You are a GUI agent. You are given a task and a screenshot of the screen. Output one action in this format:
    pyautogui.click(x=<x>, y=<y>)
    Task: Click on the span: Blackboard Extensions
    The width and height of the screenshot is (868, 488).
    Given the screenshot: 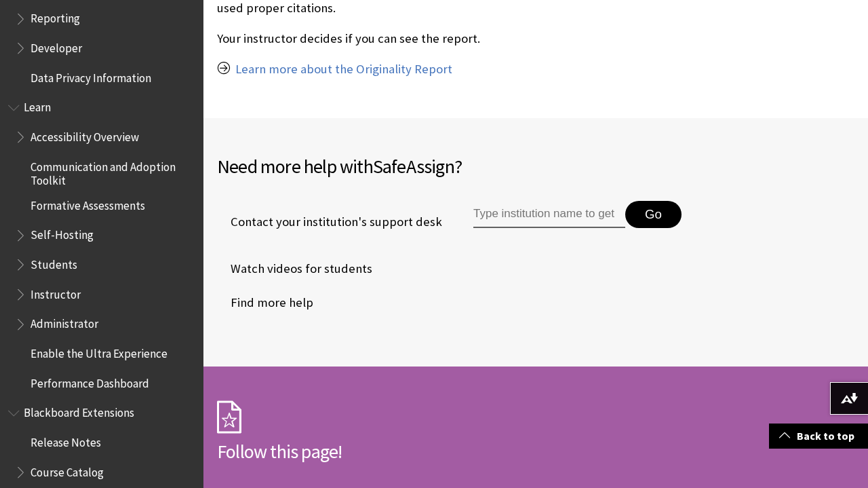 What is the action you would take?
    pyautogui.click(x=79, y=411)
    